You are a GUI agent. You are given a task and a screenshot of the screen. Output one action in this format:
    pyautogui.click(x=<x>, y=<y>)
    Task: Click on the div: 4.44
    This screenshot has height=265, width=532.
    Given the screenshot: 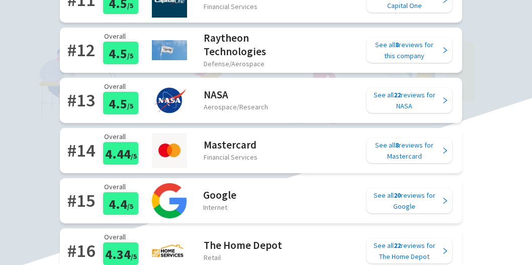 What is the action you would take?
    pyautogui.click(x=121, y=153)
    